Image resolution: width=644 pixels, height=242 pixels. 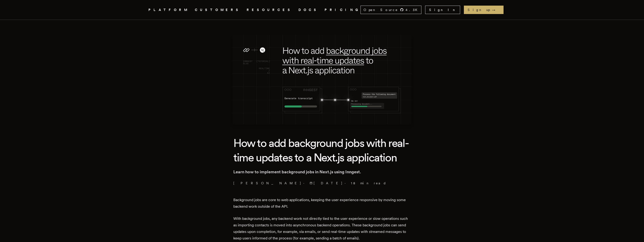 I want to click on a: PRICING, so click(x=343, y=10).